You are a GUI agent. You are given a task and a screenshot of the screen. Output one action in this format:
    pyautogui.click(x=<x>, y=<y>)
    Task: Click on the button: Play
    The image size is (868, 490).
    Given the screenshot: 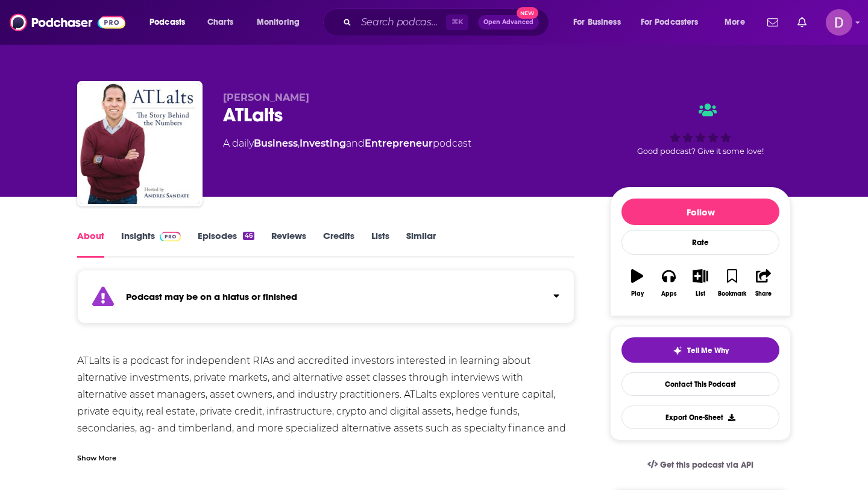 What is the action you would take?
    pyautogui.click(x=637, y=283)
    